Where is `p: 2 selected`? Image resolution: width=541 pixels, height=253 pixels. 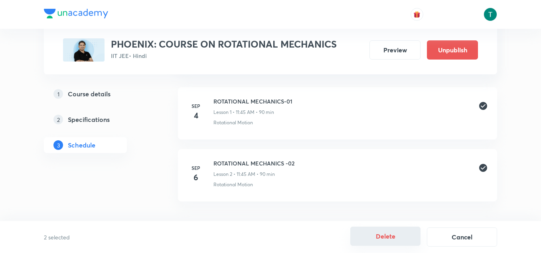
p: 2 selected is located at coordinates (127, 237).